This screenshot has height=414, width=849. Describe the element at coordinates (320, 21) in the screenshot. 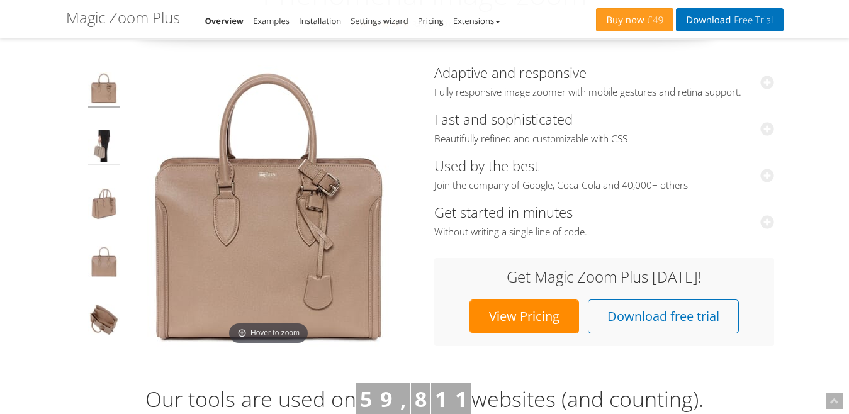

I see `a: Installation` at that location.